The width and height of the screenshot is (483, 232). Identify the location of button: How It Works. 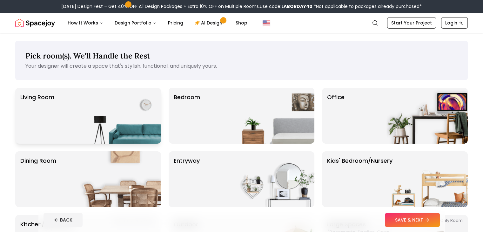
(85, 23).